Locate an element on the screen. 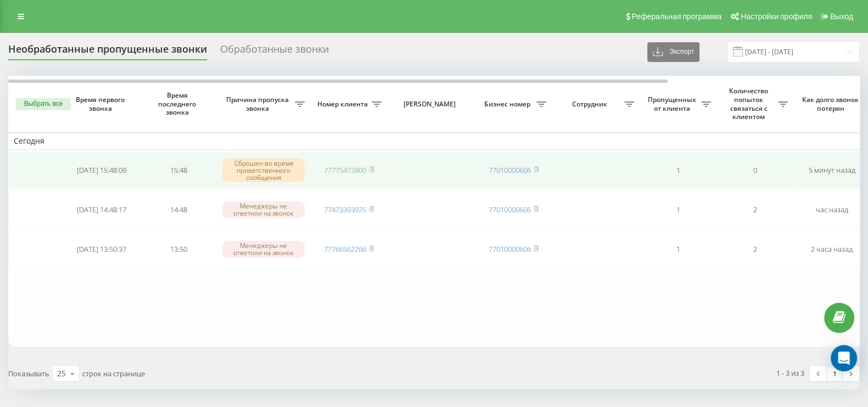 The image size is (868, 407). span: Время первого звонка is located at coordinates (102, 104).